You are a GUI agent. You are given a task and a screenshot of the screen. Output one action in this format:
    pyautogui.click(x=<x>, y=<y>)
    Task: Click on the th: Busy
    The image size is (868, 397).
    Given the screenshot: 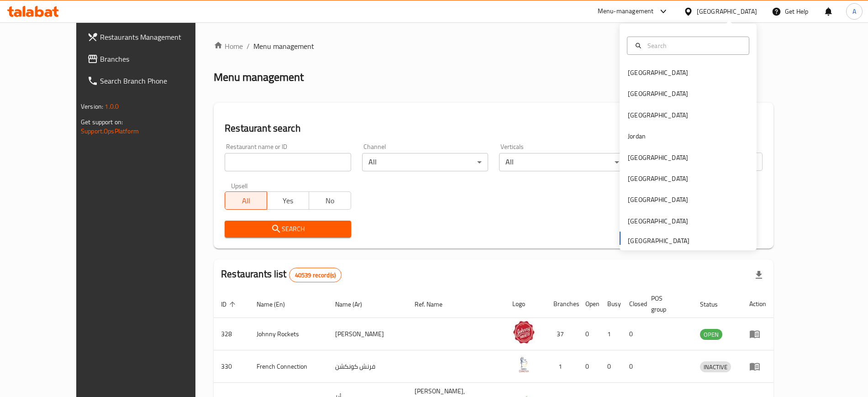 What is the action you would take?
    pyautogui.click(x=611, y=304)
    